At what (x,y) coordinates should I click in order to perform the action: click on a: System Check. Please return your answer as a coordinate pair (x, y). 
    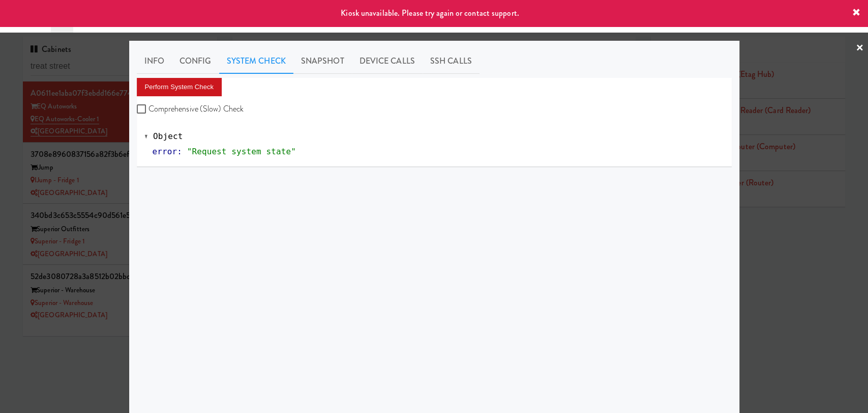
    Looking at the image, I should click on (257, 61).